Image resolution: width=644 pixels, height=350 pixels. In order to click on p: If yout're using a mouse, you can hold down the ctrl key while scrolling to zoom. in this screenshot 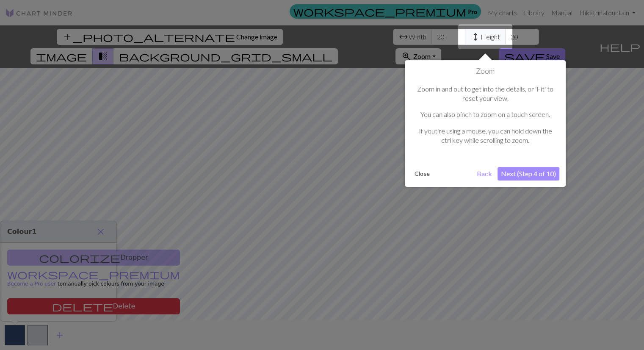, I will do `click(485, 136)`.